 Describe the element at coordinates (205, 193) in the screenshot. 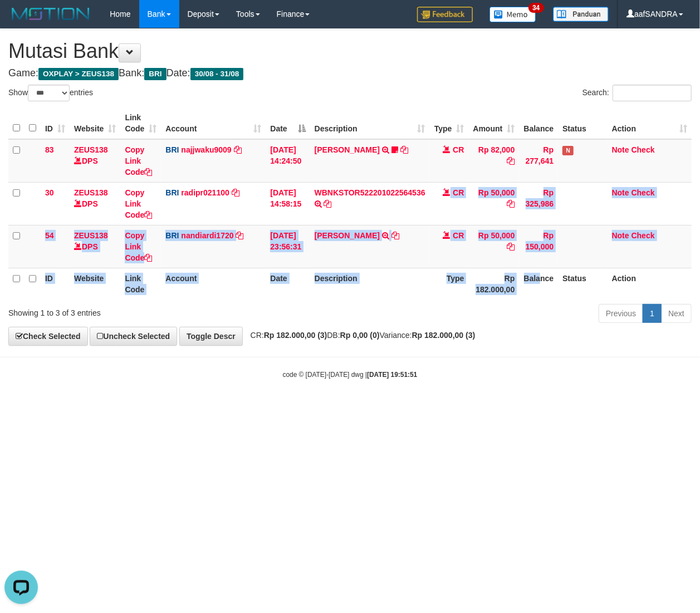

I see `a: radipr021100` at that location.